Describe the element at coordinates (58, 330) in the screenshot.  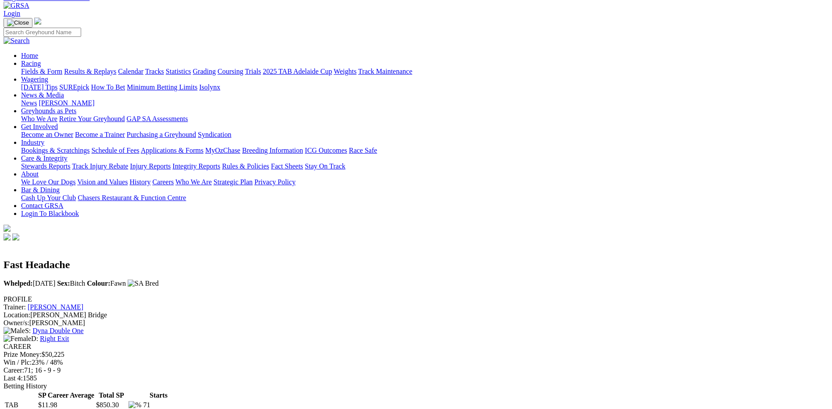
I see `a: Dyna Double One` at that location.